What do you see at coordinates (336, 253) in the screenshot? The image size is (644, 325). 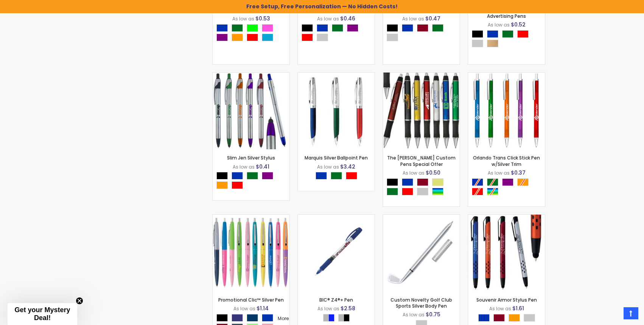 I see `img: BIC® Z4®+ Pen` at bounding box center [336, 253].